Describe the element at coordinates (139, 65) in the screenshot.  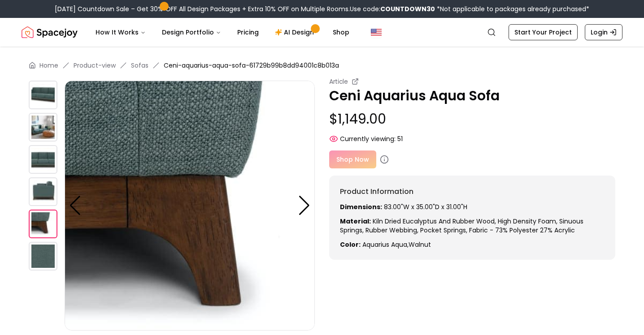
I see `a: Sofas` at that location.